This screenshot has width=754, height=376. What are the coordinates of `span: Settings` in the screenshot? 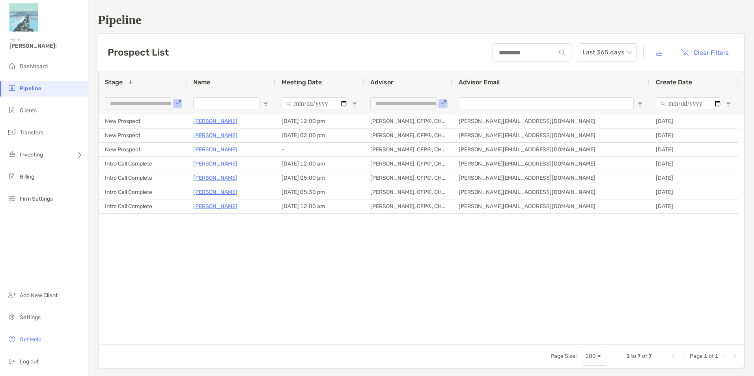 It's located at (30, 317).